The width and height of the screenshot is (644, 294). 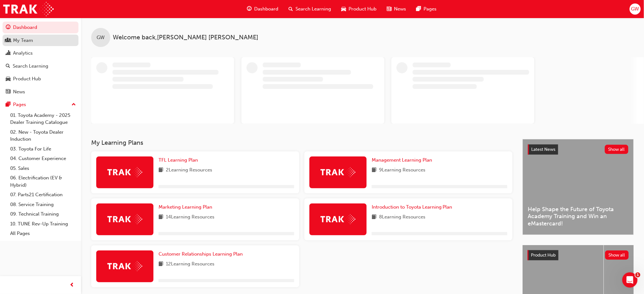 What do you see at coordinates (27, 79) in the screenshot?
I see `div: Product Hub` at bounding box center [27, 79].